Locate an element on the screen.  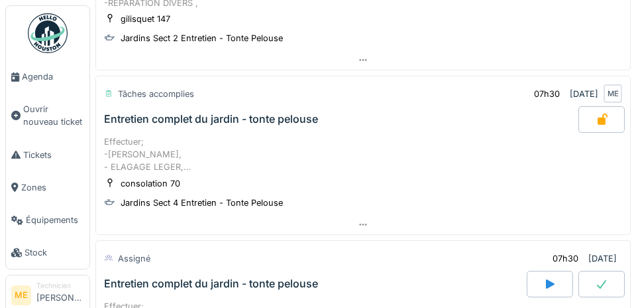
div: ME is located at coordinates (613, 93).